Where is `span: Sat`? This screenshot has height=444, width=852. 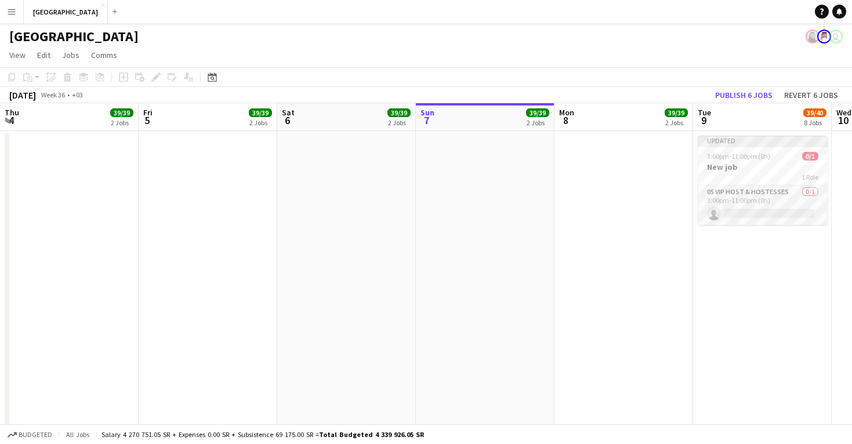 span: Sat is located at coordinates (288, 112).